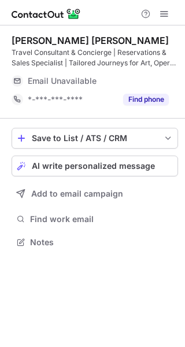  I want to click on div: Travel Consultant & Concierge | Reservations & Sales Specialist | Tailored Journeys for Art, Oper..., so click(95, 58).